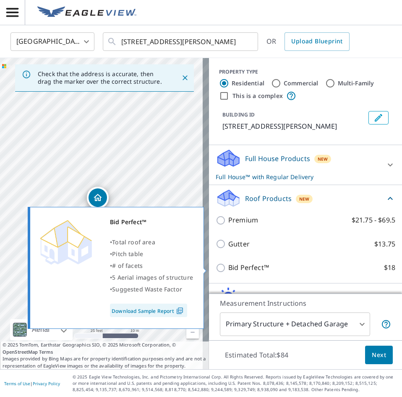 Image resolution: width=402 pixels, height=397 pixels. What do you see at coordinates (181, 42) in the screenshot?
I see `input: Search by address or latitude-longitude` at bounding box center [181, 42].